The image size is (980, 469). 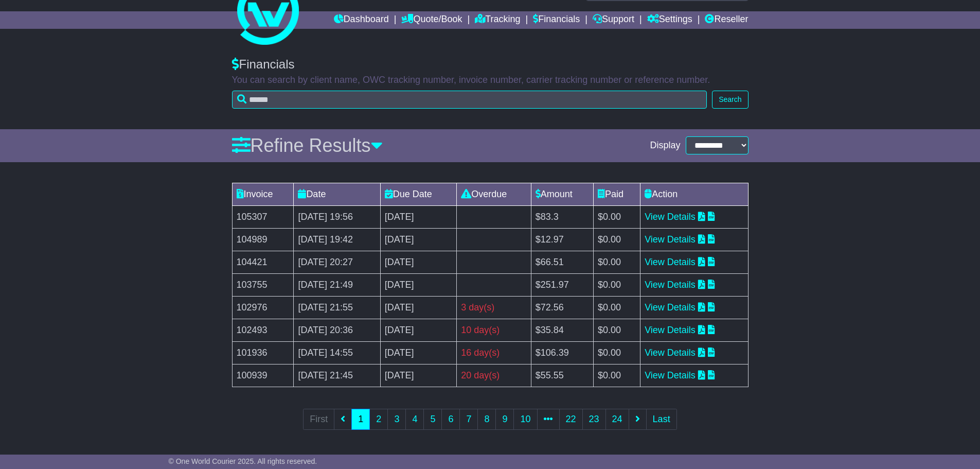 I want to click on a: 1, so click(x=360, y=419).